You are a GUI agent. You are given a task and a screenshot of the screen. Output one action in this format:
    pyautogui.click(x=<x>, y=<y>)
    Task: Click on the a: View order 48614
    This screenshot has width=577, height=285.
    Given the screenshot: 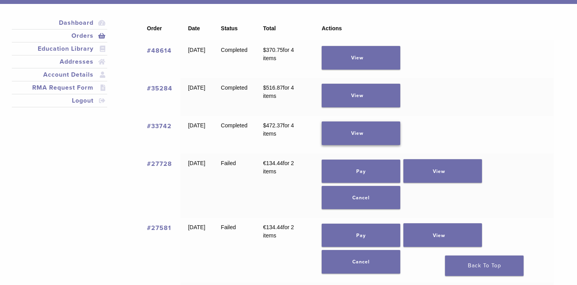 What is the action you would take?
    pyautogui.click(x=361, y=58)
    